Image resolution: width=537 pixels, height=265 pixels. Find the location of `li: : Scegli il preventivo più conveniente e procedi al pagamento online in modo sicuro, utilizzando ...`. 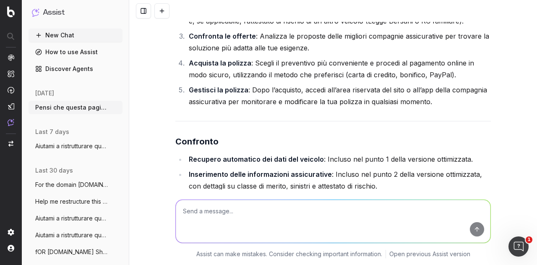

li: : Scegli il preventivo più conveniente e procedi al pagamento online in modo sicuro, utilizzando ... is located at coordinates (339, 69).